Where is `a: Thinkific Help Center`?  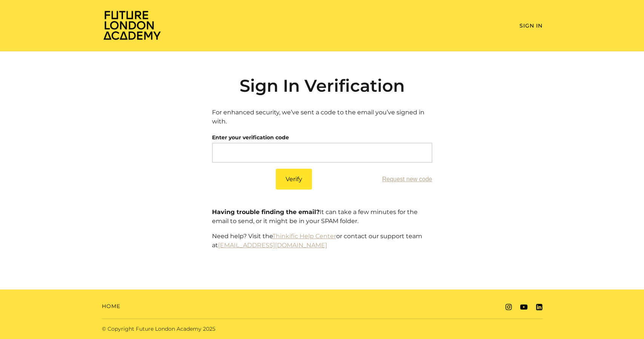
a: Thinkific Help Center is located at coordinates (304, 236).